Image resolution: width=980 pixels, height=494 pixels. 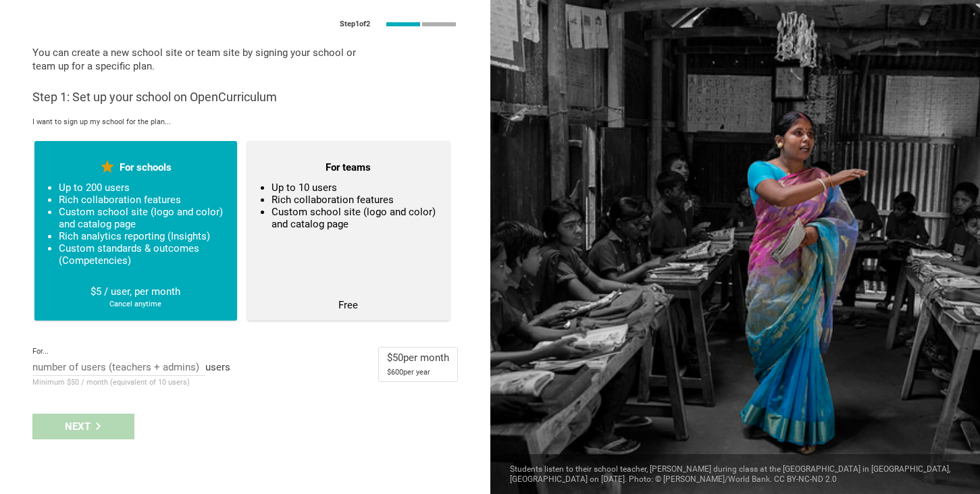 I want to click on li: Up to 200 users, so click(x=142, y=188).